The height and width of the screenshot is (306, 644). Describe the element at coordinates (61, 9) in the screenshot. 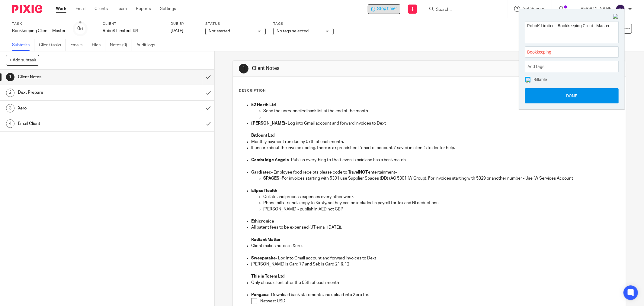

I see `a: Work` at that location.